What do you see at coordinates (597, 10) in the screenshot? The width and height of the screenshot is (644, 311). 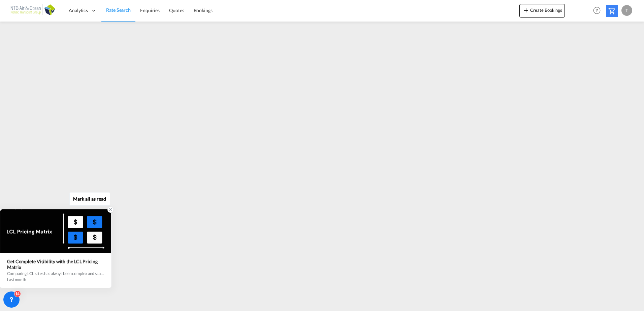 I see `span: Help` at bounding box center [597, 10].